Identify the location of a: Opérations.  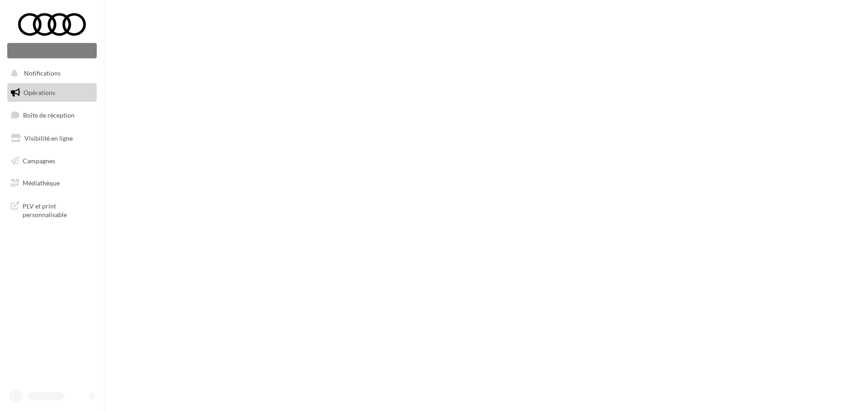
(52, 93).